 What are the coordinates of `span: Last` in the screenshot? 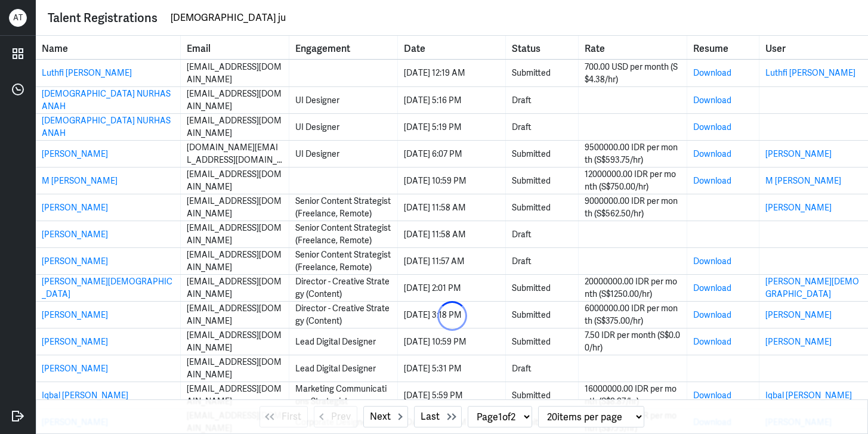 It's located at (430, 417).